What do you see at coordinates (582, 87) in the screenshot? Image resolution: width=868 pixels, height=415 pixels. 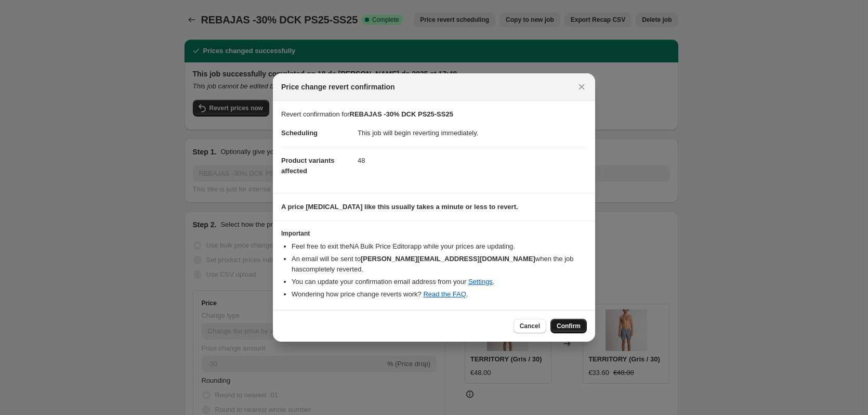 I see `button: Close` at bounding box center [582, 87].